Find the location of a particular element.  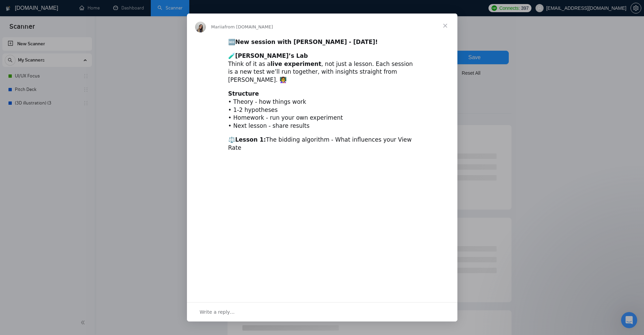

div: ⚖️ The bidding algorithm - What influences your View Rate is located at coordinates (322, 144).